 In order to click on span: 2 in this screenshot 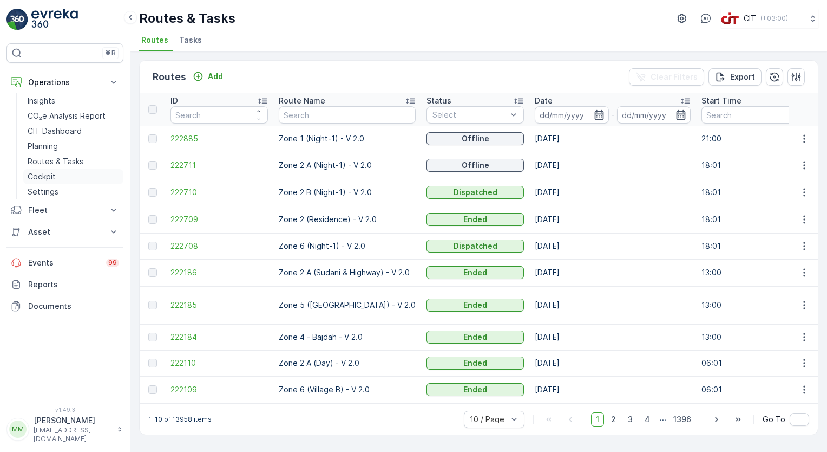, I will do `click(613, 419)`.